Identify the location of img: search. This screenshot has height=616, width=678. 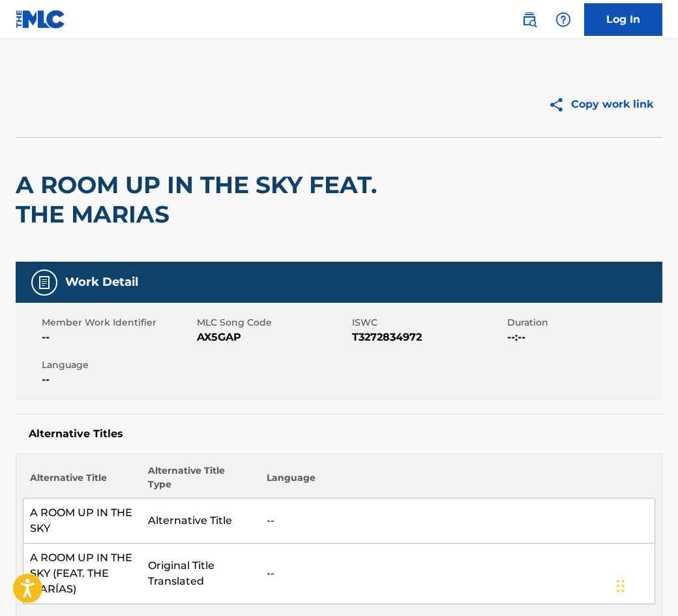
(530, 20).